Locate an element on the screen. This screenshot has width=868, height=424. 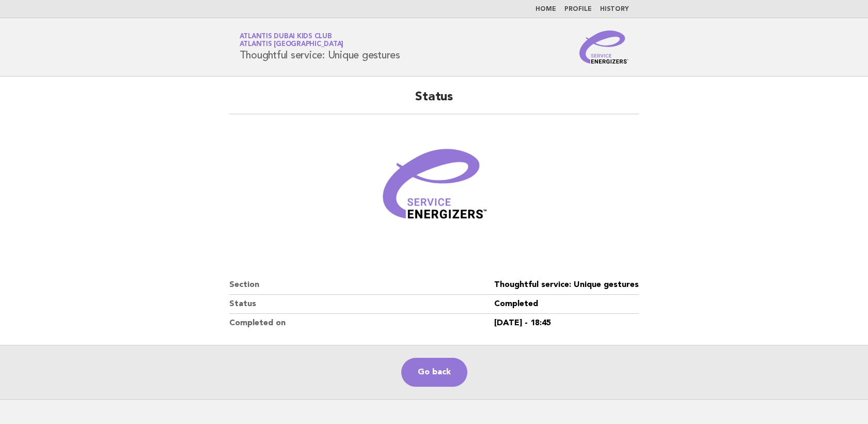
dd: Thoughtful service: Unique gestures is located at coordinates (567, 285).